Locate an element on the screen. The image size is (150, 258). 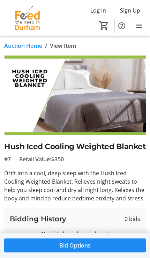
button: Log In is located at coordinates (98, 10).